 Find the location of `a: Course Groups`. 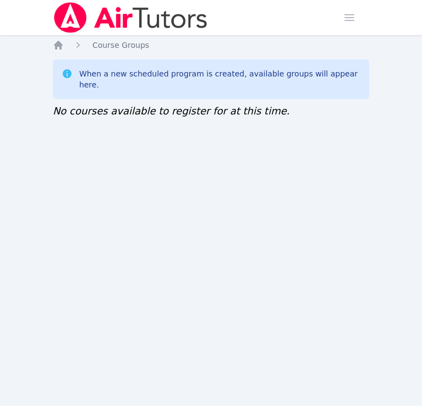

a: Course Groups is located at coordinates (121, 45).